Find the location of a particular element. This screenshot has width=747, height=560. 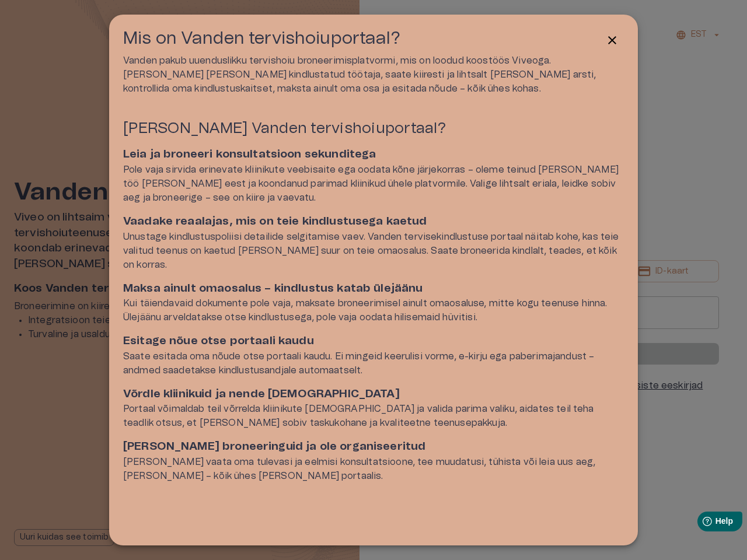

h6: Maksa ainult omaosalus – kindlustus katab ülejäänu is located at coordinates (374, 289).